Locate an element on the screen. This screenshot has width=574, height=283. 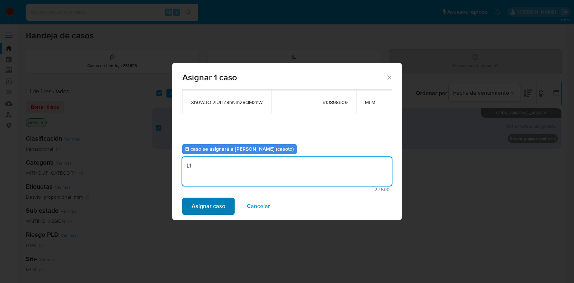
span: MLM is located at coordinates (370, 102).